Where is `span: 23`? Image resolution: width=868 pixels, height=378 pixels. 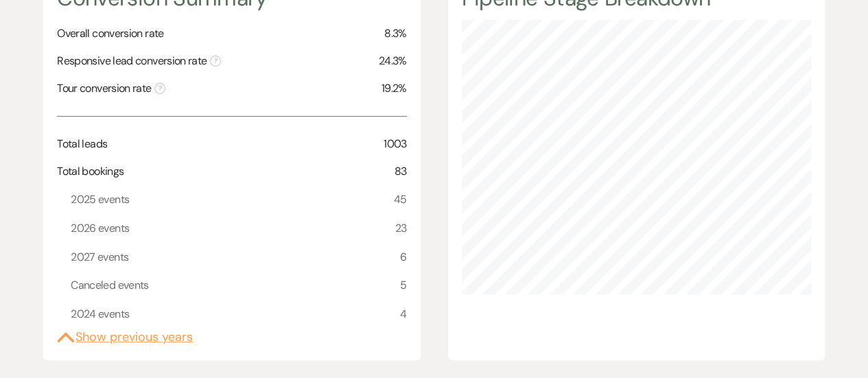 span: 23 is located at coordinates (401, 229).